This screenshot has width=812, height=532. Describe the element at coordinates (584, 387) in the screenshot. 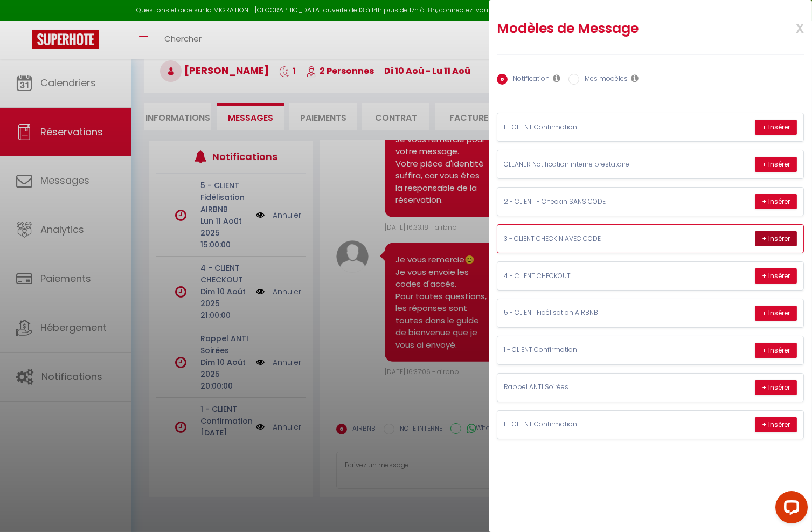

I see `p: Rappel ANTI Soirées` at that location.